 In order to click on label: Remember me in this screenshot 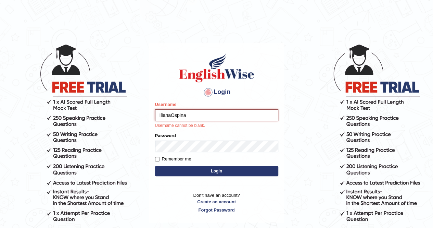, I will do `click(173, 159)`.